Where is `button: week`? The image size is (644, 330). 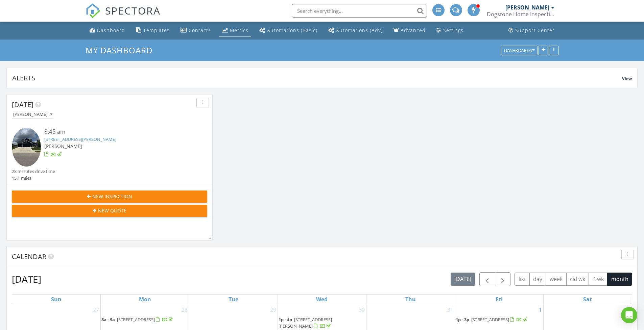 button: week is located at coordinates (556, 279).